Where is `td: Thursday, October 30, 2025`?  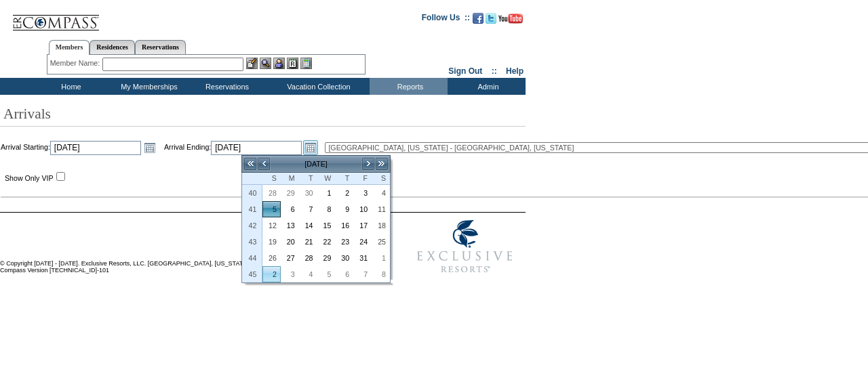 td: Thursday, October 30, 2025 is located at coordinates (344, 258).